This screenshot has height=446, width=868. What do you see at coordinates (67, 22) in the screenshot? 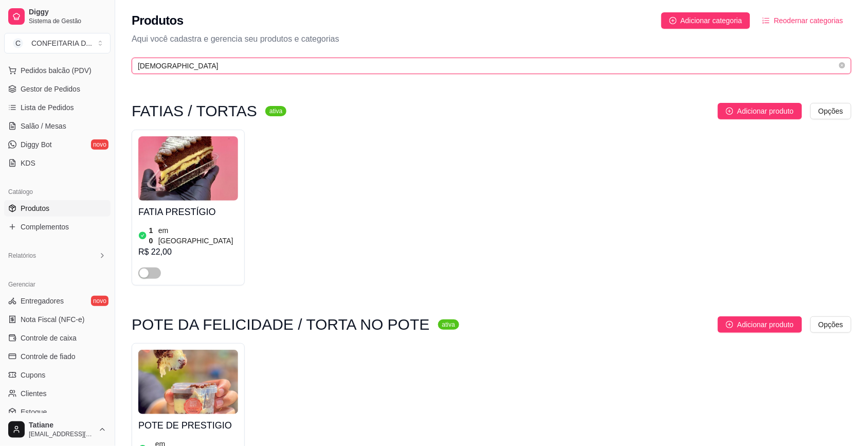
I see `span: Sistema de Gestão` at bounding box center [67, 22].